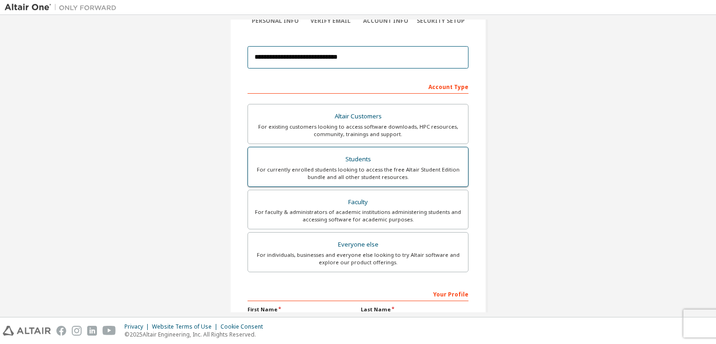  What do you see at coordinates (441, 21) in the screenshot?
I see `div: Security Setup` at bounding box center [441, 21].